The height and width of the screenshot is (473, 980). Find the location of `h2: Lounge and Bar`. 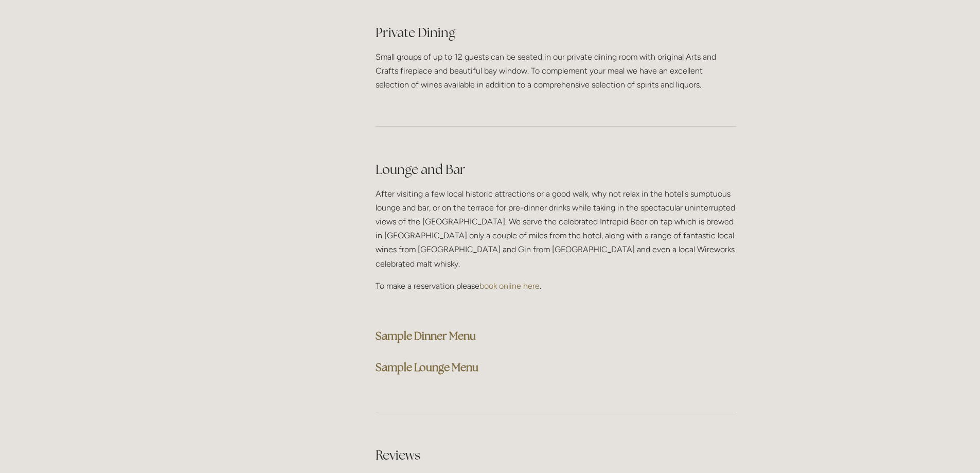

h2: Lounge and Bar is located at coordinates (556, 169).